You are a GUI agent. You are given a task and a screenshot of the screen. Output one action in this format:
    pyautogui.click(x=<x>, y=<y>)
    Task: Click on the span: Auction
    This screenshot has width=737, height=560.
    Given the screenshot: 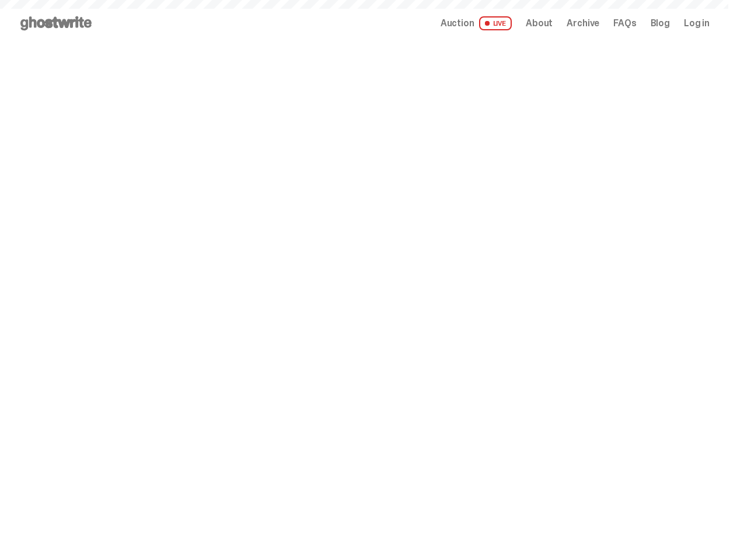 What is the action you would take?
    pyautogui.click(x=458, y=23)
    